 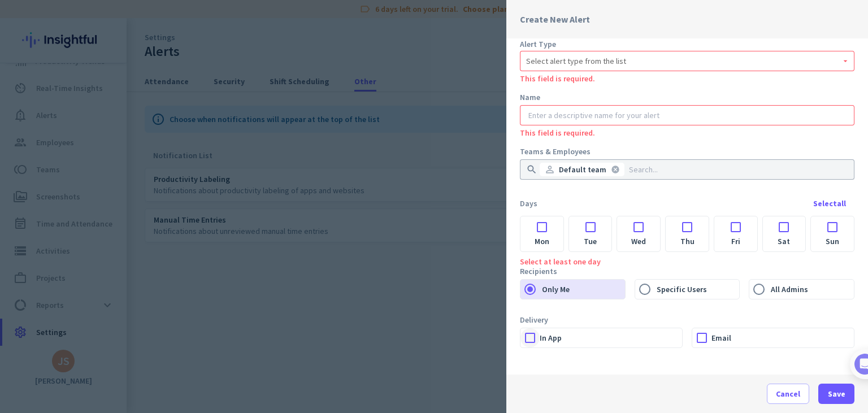 I want to click on button: Tasks, so click(x=198, y=357).